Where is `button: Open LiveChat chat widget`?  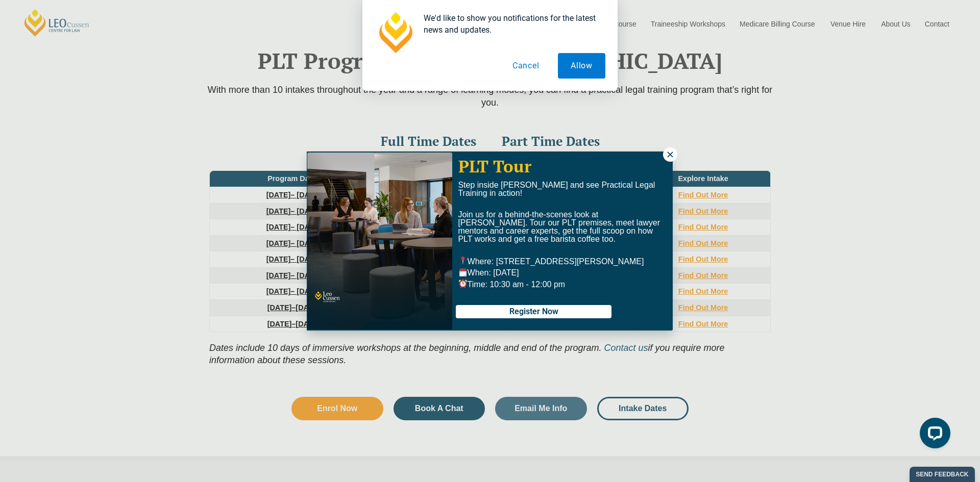
button: Open LiveChat chat widget is located at coordinates (23, 20).